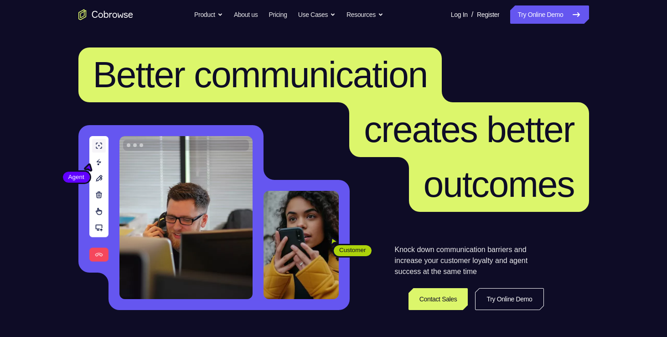  I want to click on a: Register, so click(488, 15).